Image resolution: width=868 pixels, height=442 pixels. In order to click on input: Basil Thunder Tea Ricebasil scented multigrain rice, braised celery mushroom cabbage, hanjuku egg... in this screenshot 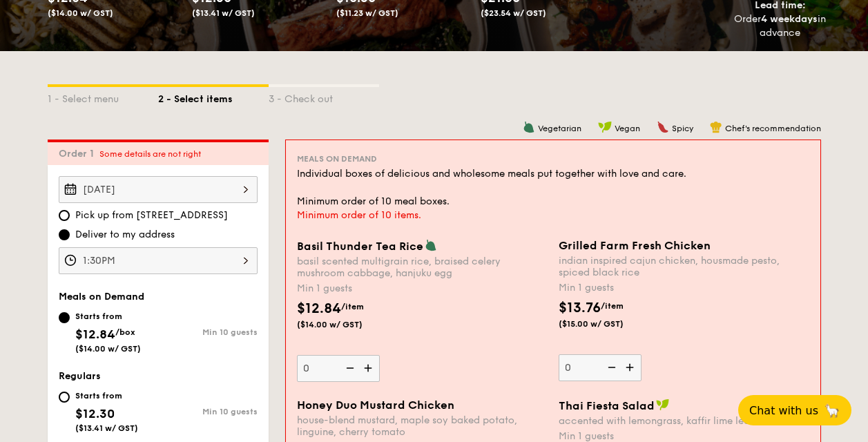, I will do `click(338, 368)`.